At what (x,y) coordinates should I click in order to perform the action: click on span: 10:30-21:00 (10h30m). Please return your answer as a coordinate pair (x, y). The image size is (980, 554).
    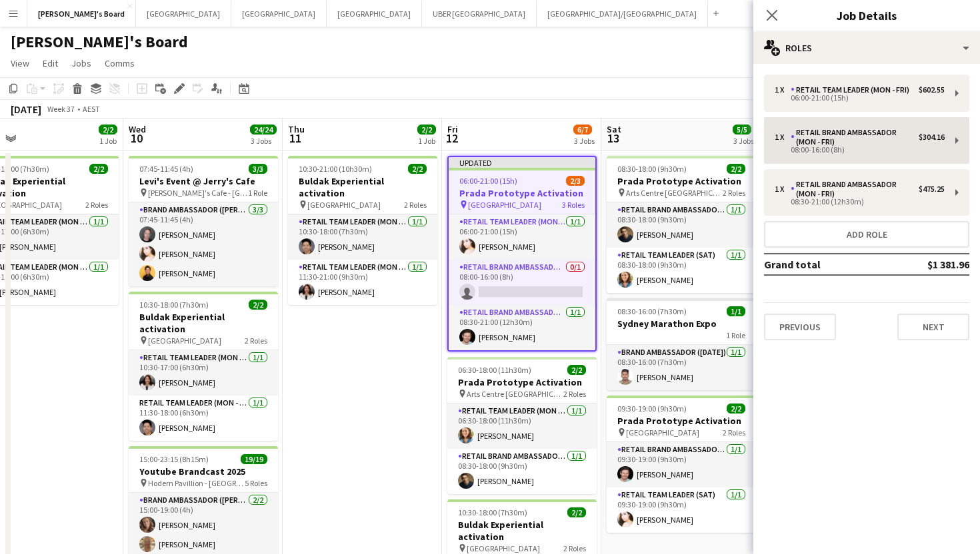
    Looking at the image, I should click on (335, 168).